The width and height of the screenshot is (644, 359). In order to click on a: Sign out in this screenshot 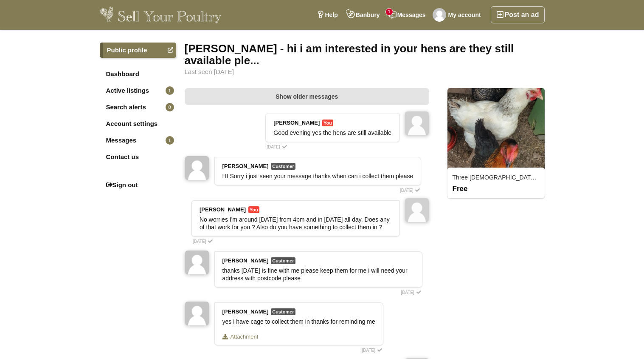, I will do `click(138, 185)`.